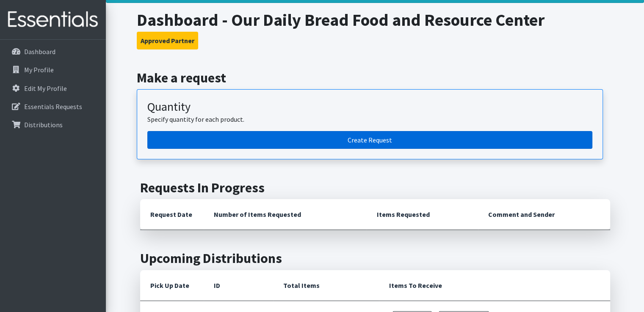  I want to click on h3: Quantity, so click(370, 107).